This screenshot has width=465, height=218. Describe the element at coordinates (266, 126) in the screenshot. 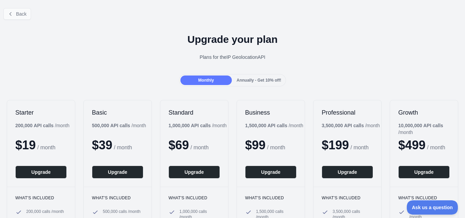

I see `b: 1,500,000 API calls` at that location.